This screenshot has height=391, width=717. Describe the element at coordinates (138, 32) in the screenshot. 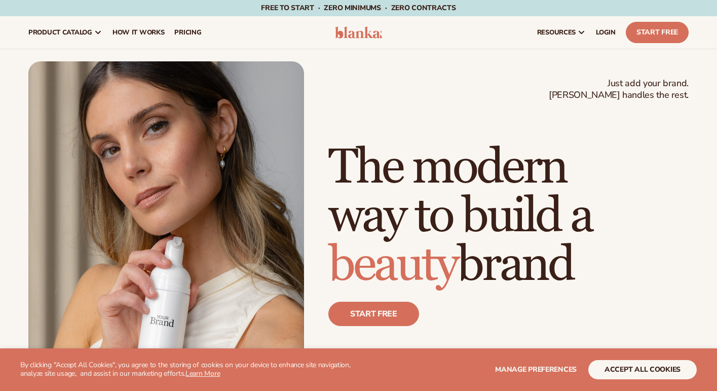

I see `a: How It Works` at that location.